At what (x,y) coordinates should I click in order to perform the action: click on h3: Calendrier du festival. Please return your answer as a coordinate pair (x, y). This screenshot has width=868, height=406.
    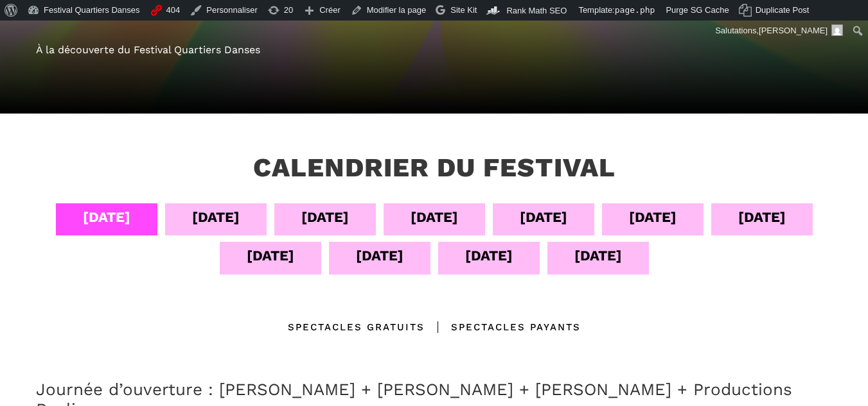
    Looking at the image, I should click on (434, 168).